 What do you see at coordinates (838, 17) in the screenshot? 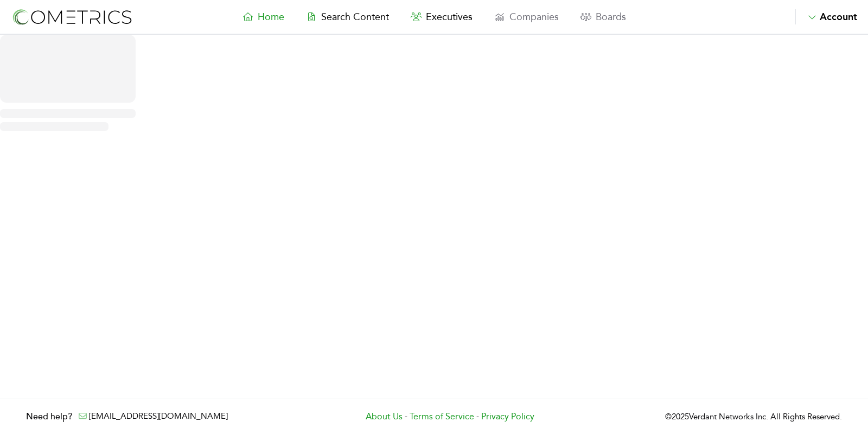
I see `span: Account` at bounding box center [838, 17].